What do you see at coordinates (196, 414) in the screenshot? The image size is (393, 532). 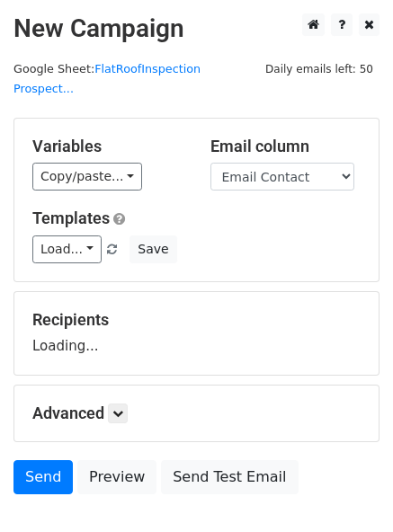 I see `h5: Advanced` at bounding box center [196, 414].